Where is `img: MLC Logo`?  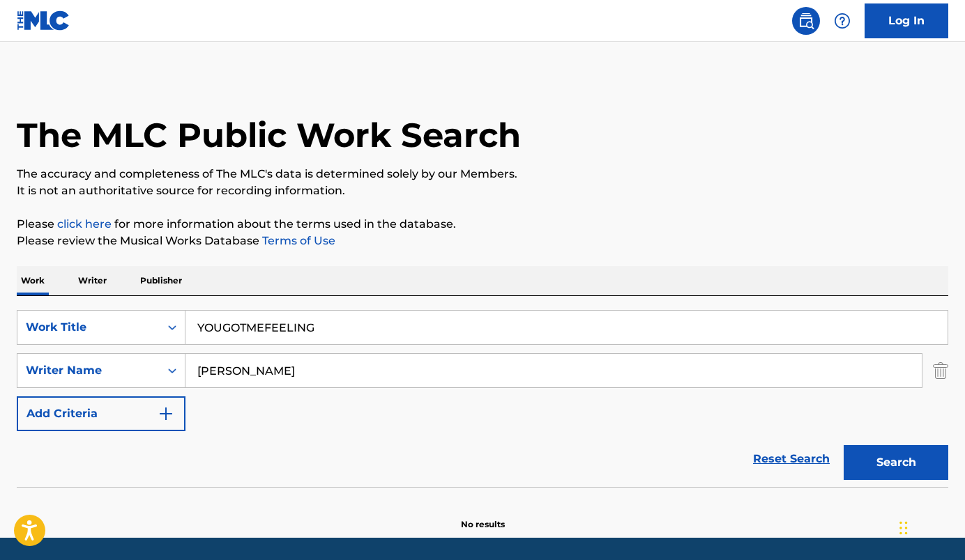
img: MLC Logo is located at coordinates (43, 20).